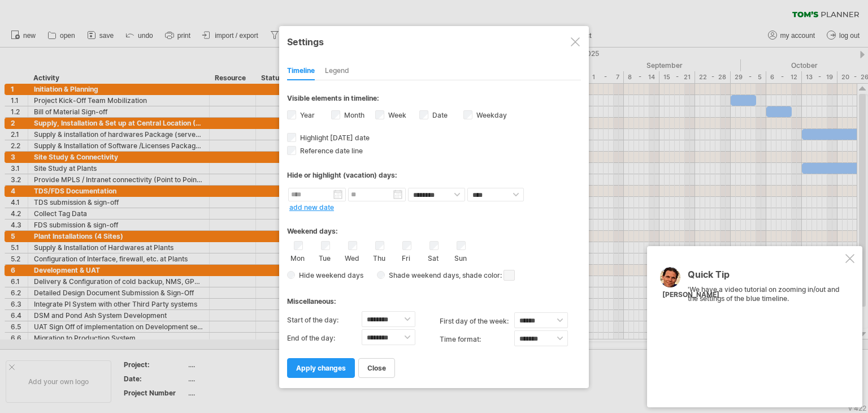 This screenshot has height=413, width=868. I want to click on div: Hide or highlight (vacation) days:, so click(434, 175).